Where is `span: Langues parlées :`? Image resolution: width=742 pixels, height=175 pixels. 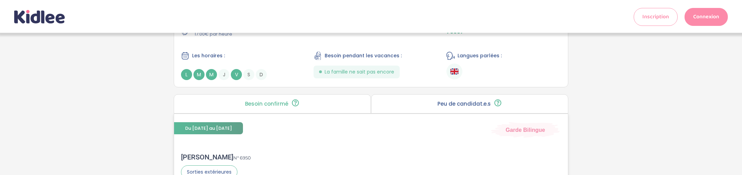
span: Langues parlées : is located at coordinates (479, 56).